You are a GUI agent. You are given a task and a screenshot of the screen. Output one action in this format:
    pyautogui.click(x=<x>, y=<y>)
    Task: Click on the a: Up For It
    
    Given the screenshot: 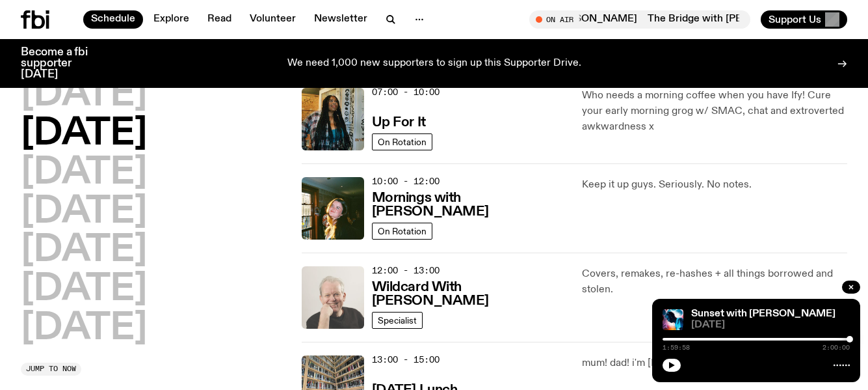 What is the action you would take?
    pyautogui.click(x=399, y=121)
    